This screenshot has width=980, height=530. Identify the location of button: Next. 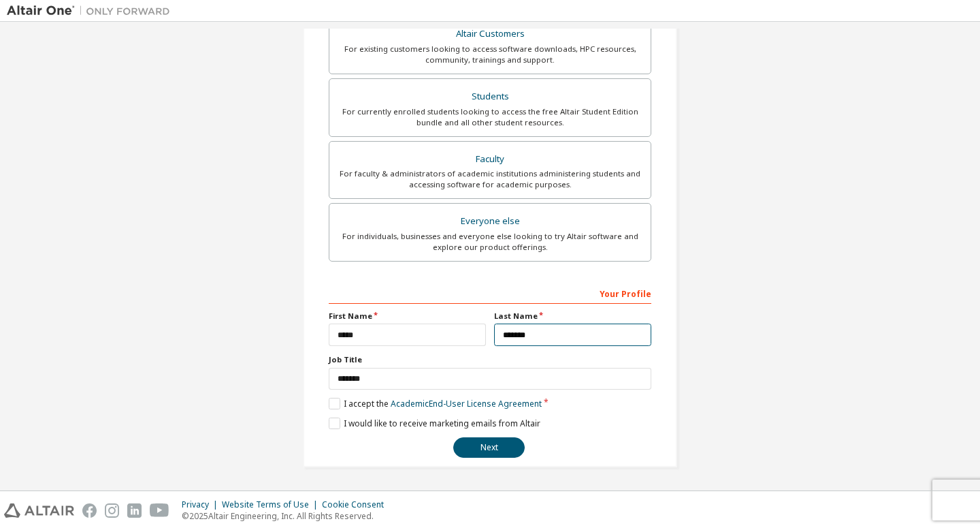
(488, 447).